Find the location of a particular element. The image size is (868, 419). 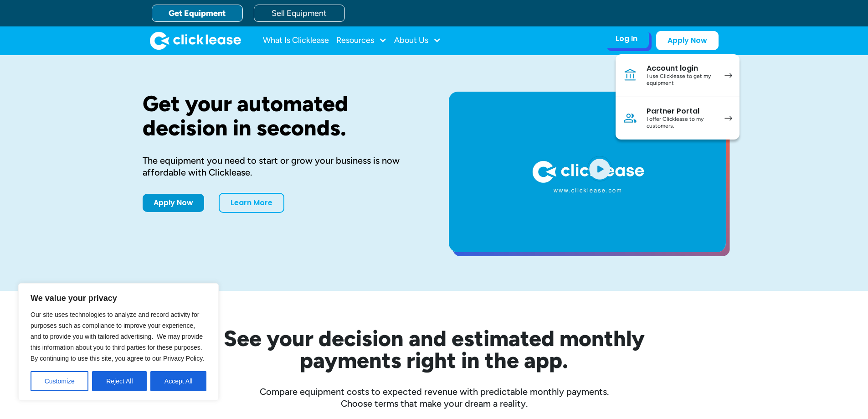

div: About Us is located at coordinates (417, 41).